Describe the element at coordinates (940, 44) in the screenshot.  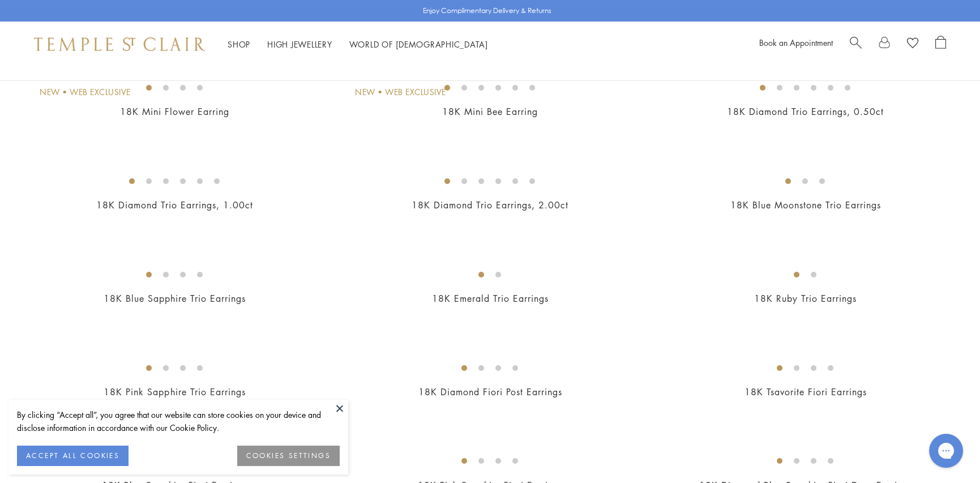
I see `a: Open Shopping Bag` at that location.